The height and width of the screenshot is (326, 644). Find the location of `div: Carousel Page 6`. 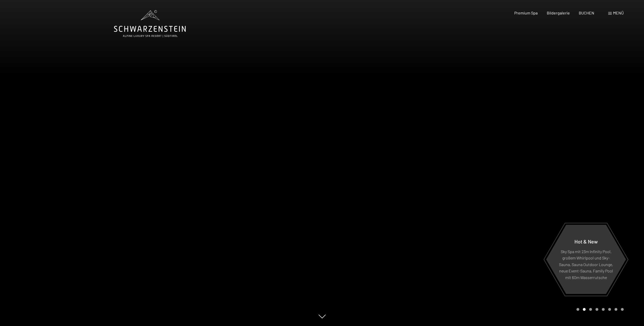

div: Carousel Page 6 is located at coordinates (609, 309).